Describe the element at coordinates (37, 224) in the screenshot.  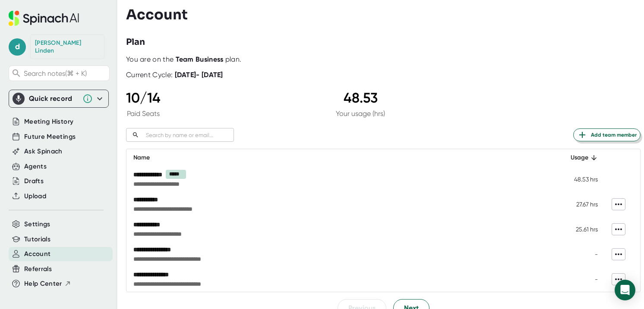
I see `span: Settings` at that location.